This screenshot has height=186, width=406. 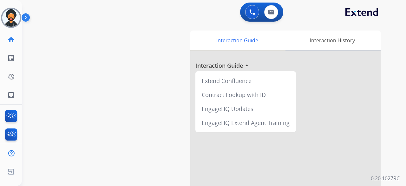 What do you see at coordinates (246, 81) in the screenshot?
I see `div: Extend Confluence` at bounding box center [246, 81].